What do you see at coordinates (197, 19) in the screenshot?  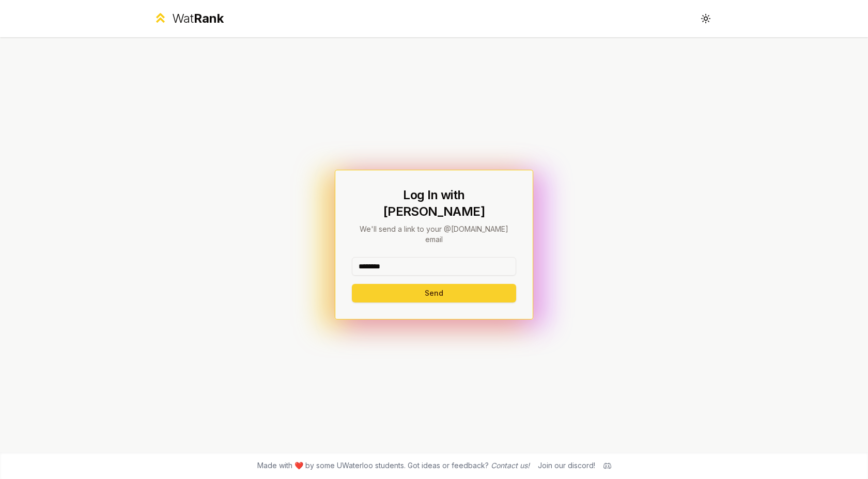 I see `div: Wat` at bounding box center [197, 19].